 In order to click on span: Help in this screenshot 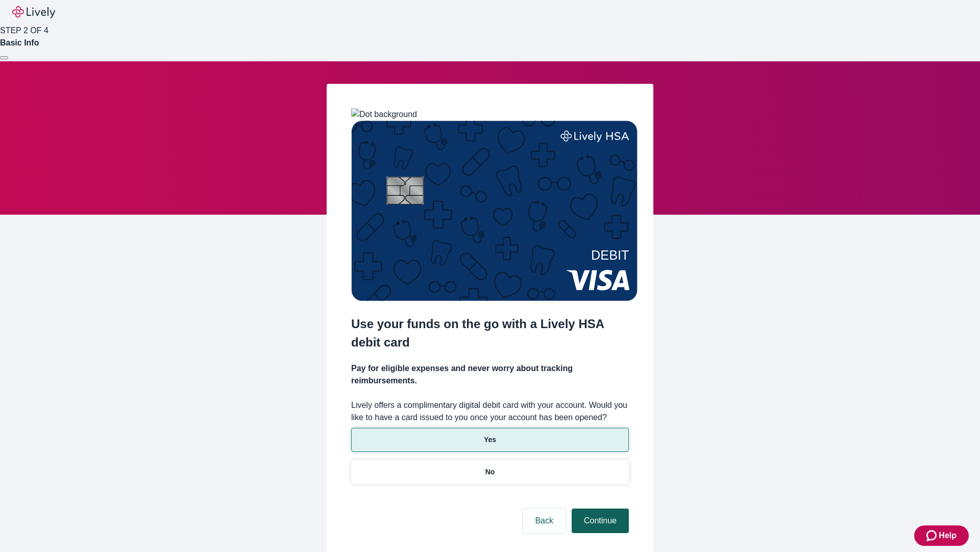, I will do `click(948, 536)`.